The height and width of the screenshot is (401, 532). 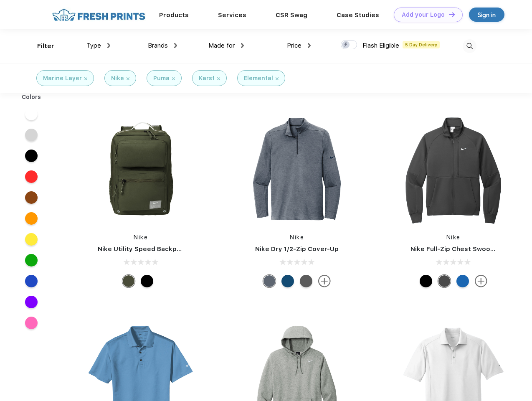 What do you see at coordinates (297, 249) in the screenshot?
I see `a: Nike Dry 1/2-Zip Cover-Up` at bounding box center [297, 249].